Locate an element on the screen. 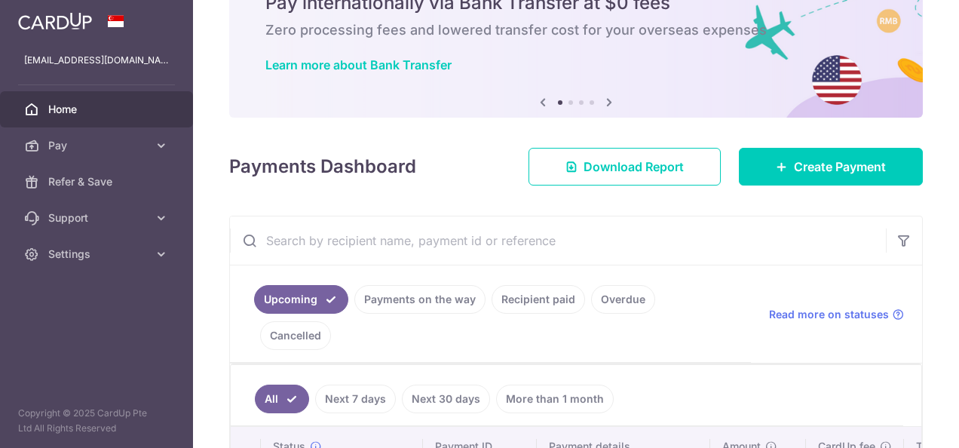 The image size is (959, 448). a: Overdue is located at coordinates (623, 299).